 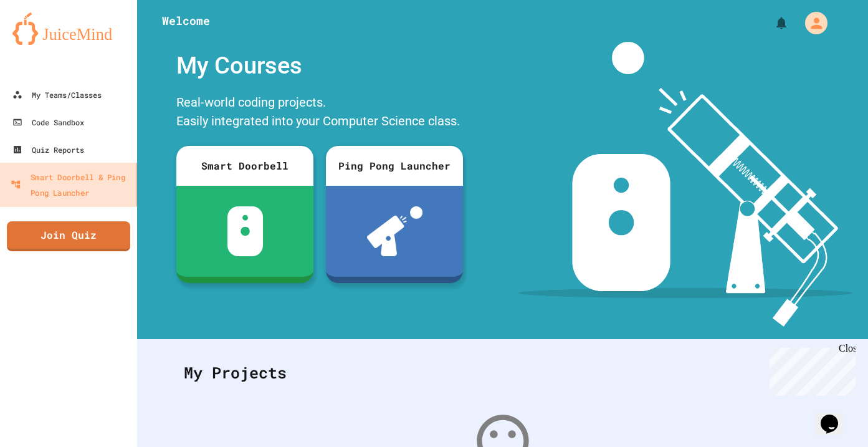 I want to click on div: My Account, so click(x=811, y=24).